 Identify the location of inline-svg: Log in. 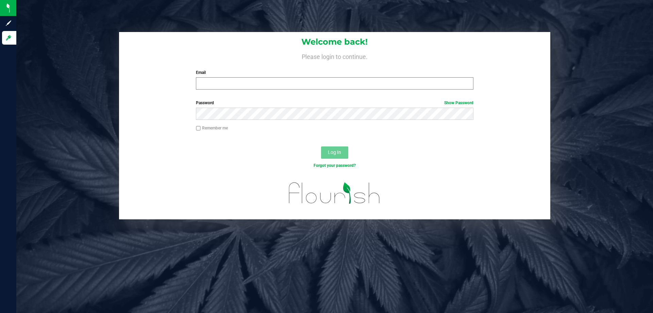
(9, 38).